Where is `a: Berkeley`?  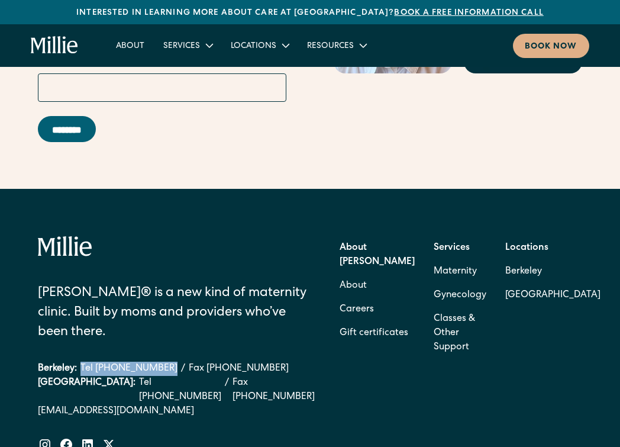
a: Berkeley is located at coordinates (553, 272).